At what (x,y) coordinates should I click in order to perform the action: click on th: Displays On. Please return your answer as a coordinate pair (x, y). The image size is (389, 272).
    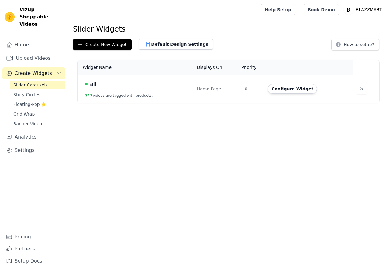
    Looking at the image, I should click on (217, 67).